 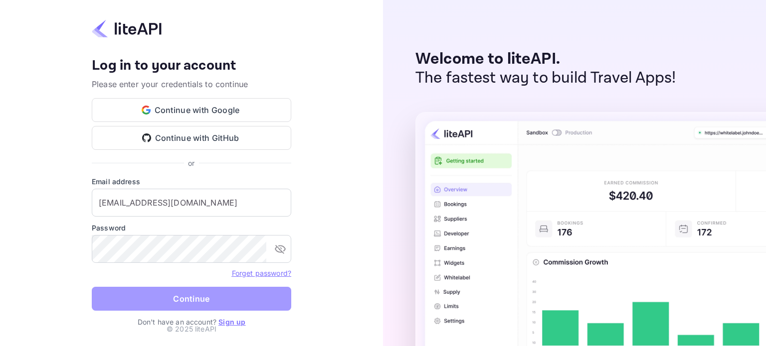 I want to click on label: Password, so click(x=191, y=228).